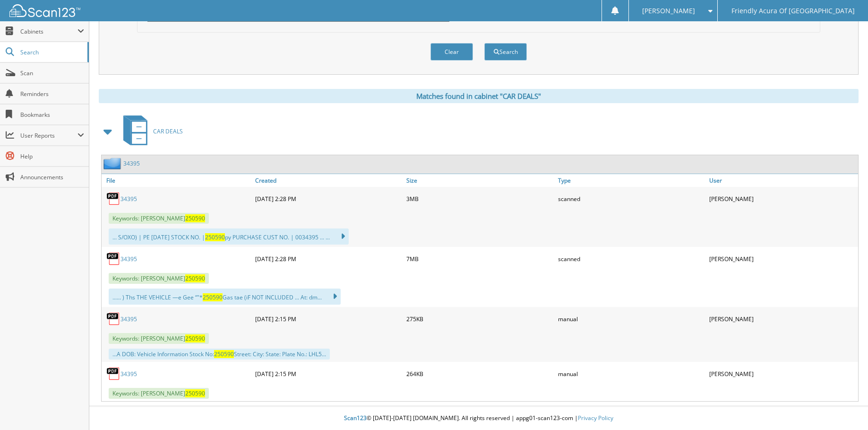 The width and height of the screenshot is (868, 430). Describe the element at coordinates (150, 131) in the screenshot. I see `a: CAR DEALS` at that location.